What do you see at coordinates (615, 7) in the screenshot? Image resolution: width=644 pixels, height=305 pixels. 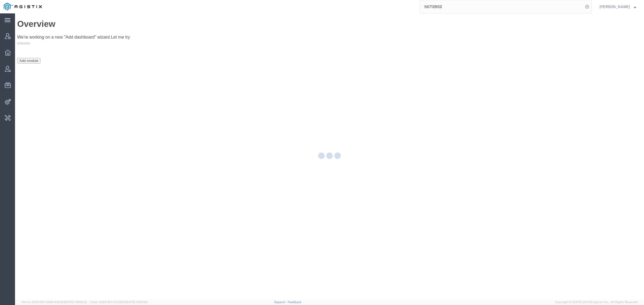 I see `span: Carrie Virgilio` at bounding box center [615, 7].